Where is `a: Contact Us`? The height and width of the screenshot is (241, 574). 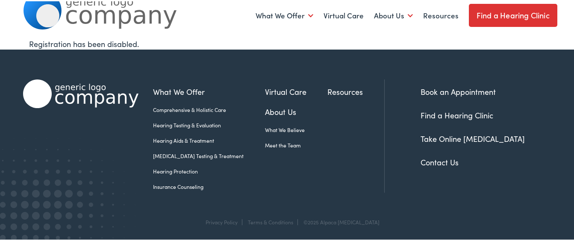 a: Contact Us is located at coordinates (440, 161).